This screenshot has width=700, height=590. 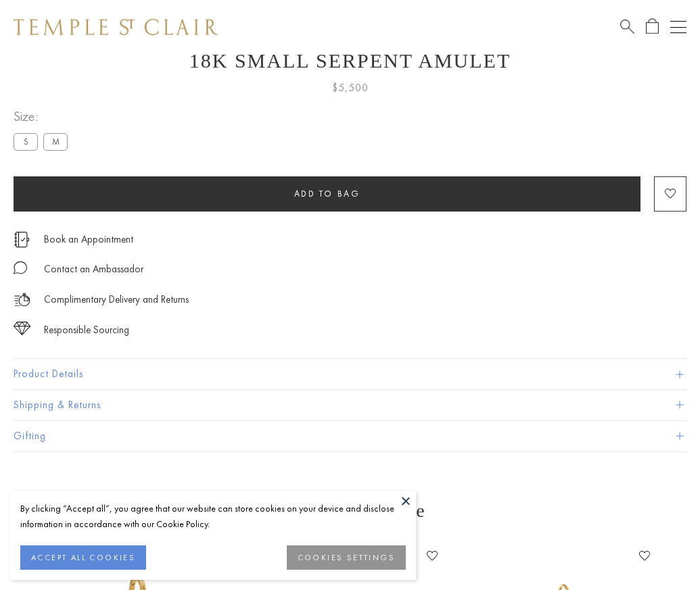 I want to click on div: Contact an Ambassador, so click(x=93, y=269).